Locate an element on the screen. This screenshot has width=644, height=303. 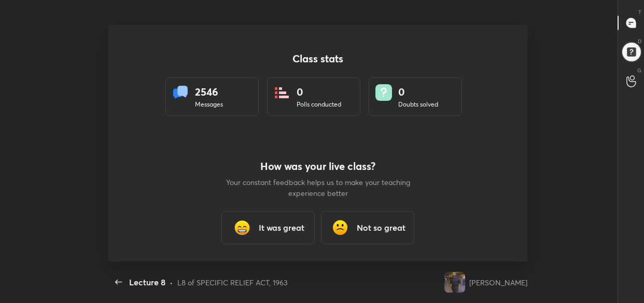
img: statsMessages.856aad98.svg is located at coordinates (180, 93).